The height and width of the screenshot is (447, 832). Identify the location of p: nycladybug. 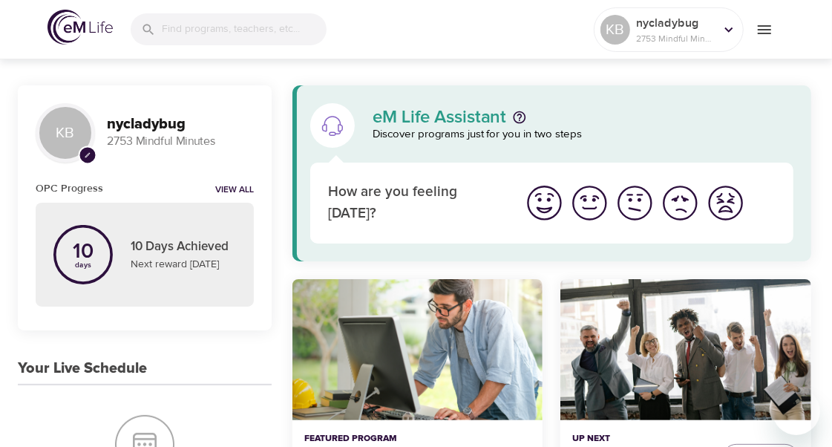
(675, 23).